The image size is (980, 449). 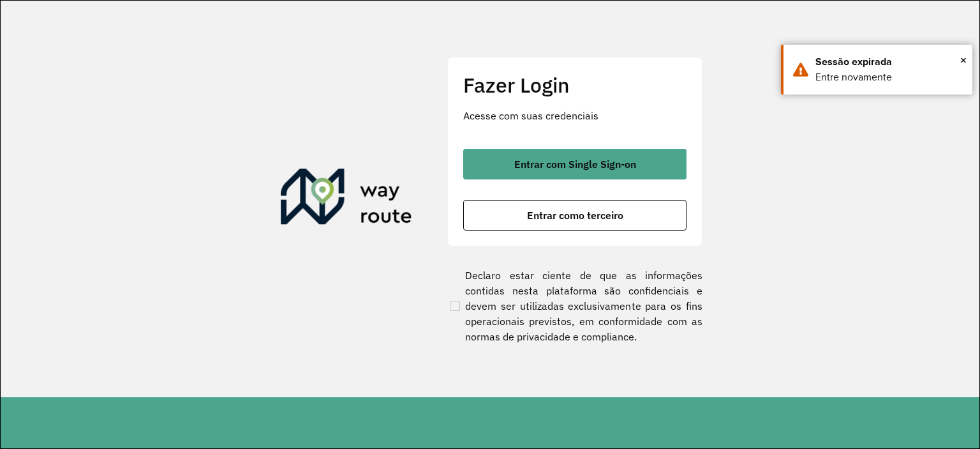 I want to click on button: Close, so click(x=964, y=60).